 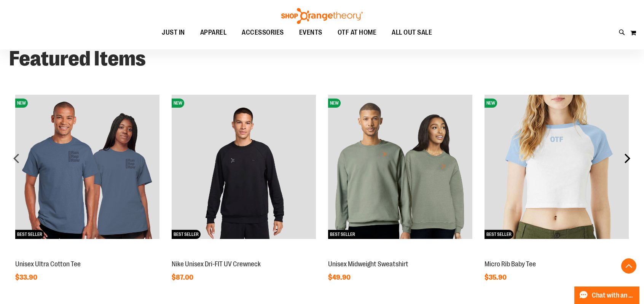 I want to click on span: EVENTS, so click(x=311, y=32).